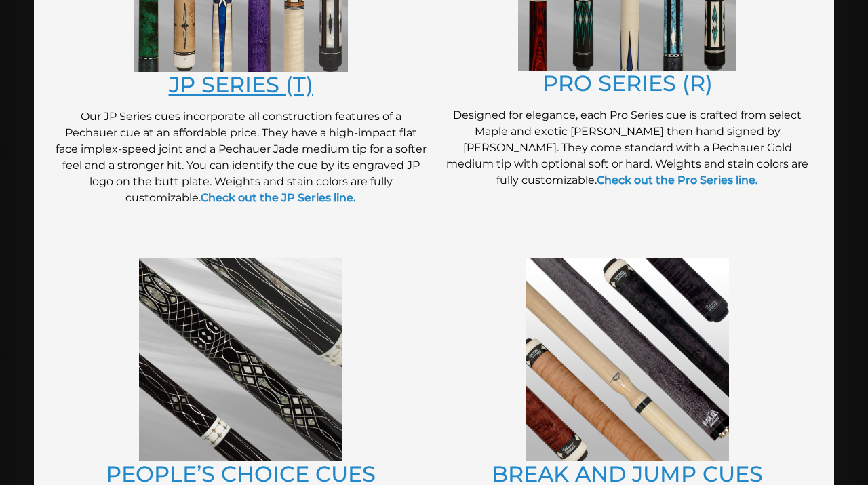 The height and width of the screenshot is (485, 868). What do you see at coordinates (677, 180) in the screenshot?
I see `a: Check out the Pro Series line.` at bounding box center [677, 180].